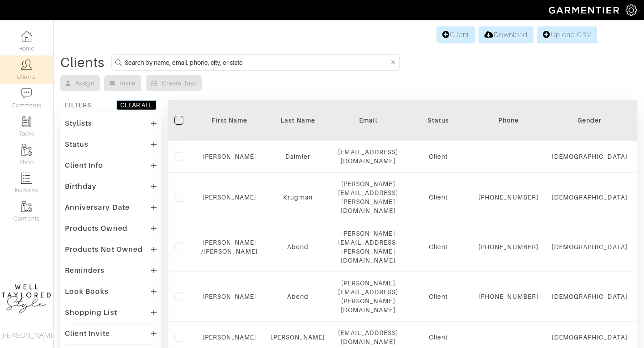  Describe the element at coordinates (589, 120) in the screenshot. I see `div: Gender` at that location.